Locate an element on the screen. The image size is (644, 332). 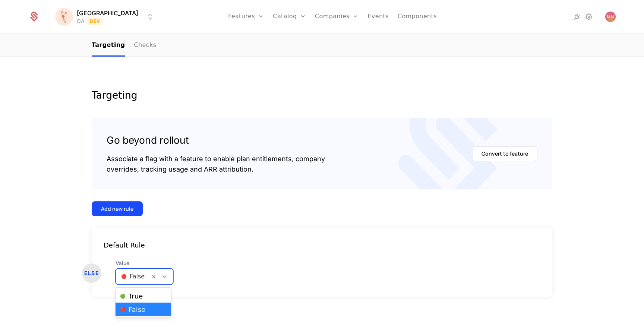
button: Open user button is located at coordinates (610, 17).